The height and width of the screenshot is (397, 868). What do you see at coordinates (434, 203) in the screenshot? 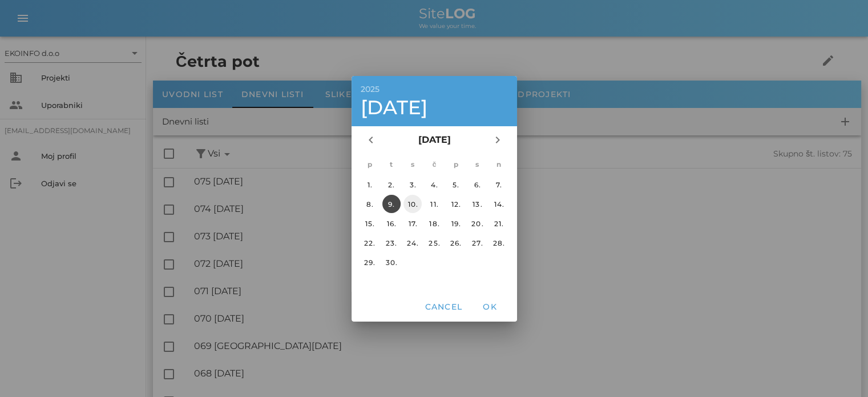
I see `div: 11.` at bounding box center [434, 203].